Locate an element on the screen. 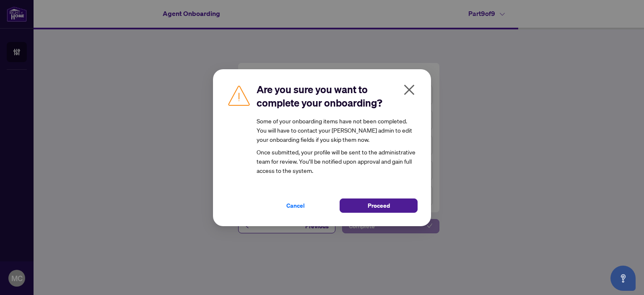  span: close is located at coordinates (409, 89).